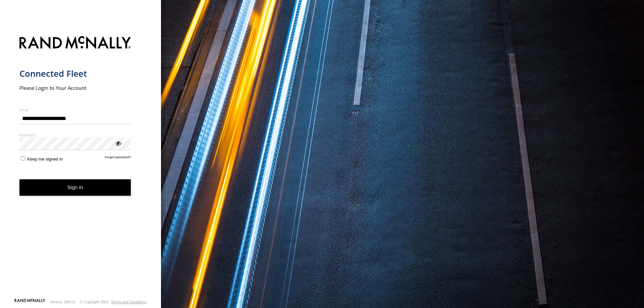  What do you see at coordinates (113, 302) in the screenshot?
I see `div: © Copyright 2025 -` at bounding box center [113, 302].